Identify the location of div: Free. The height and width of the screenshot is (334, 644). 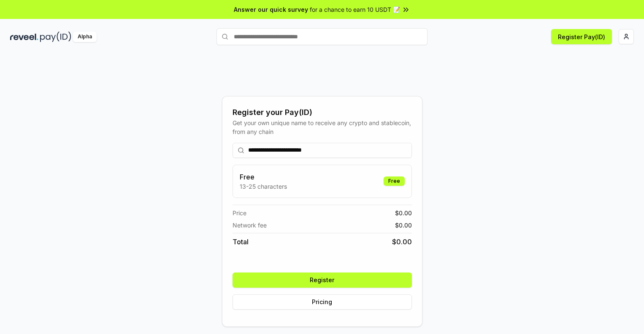
(394, 181).